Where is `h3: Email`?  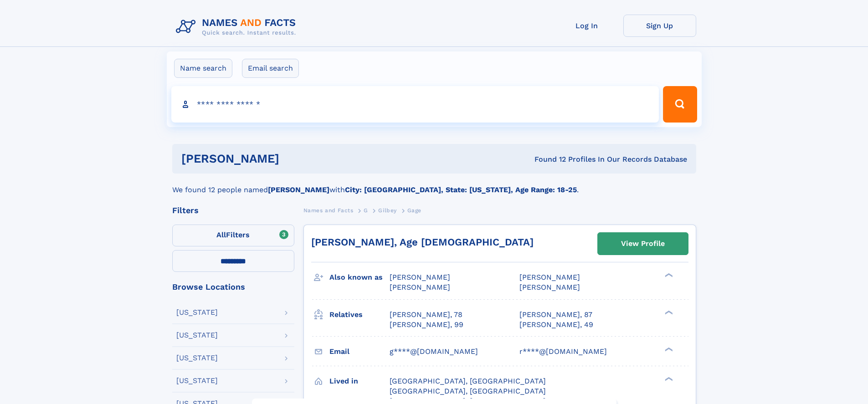
h3: Email is located at coordinates (359, 352).